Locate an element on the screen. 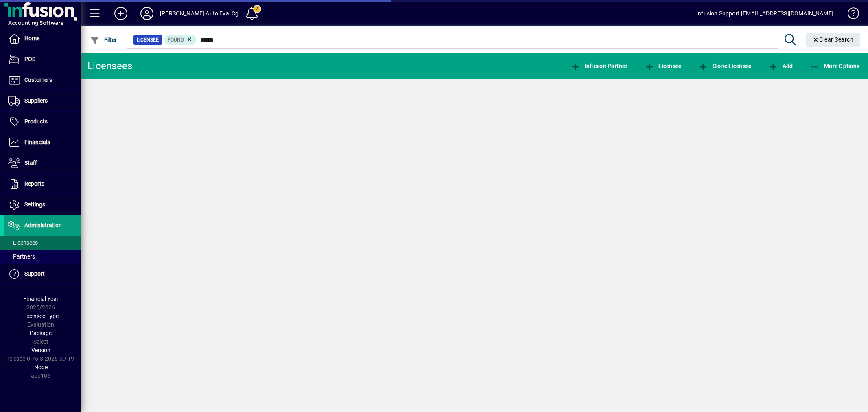 The width and height of the screenshot is (868, 412). span: Infusion Partner is located at coordinates (599, 66).